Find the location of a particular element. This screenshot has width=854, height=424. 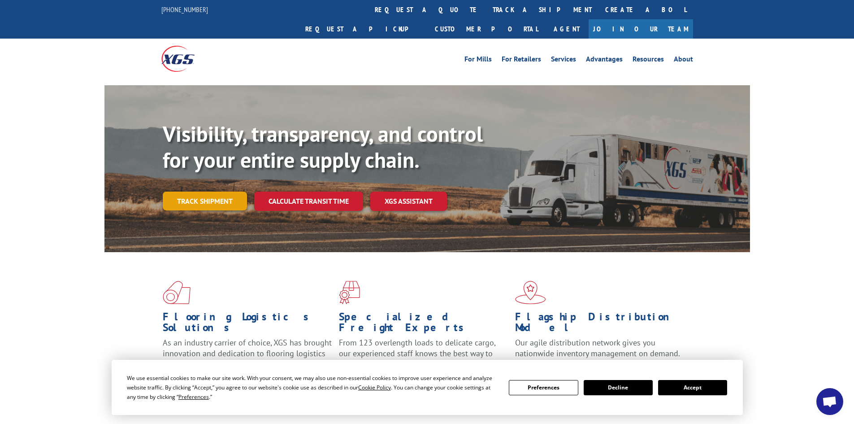

img: xgs-icon-total-supply-chain-intelligence-red is located at coordinates (177, 292).